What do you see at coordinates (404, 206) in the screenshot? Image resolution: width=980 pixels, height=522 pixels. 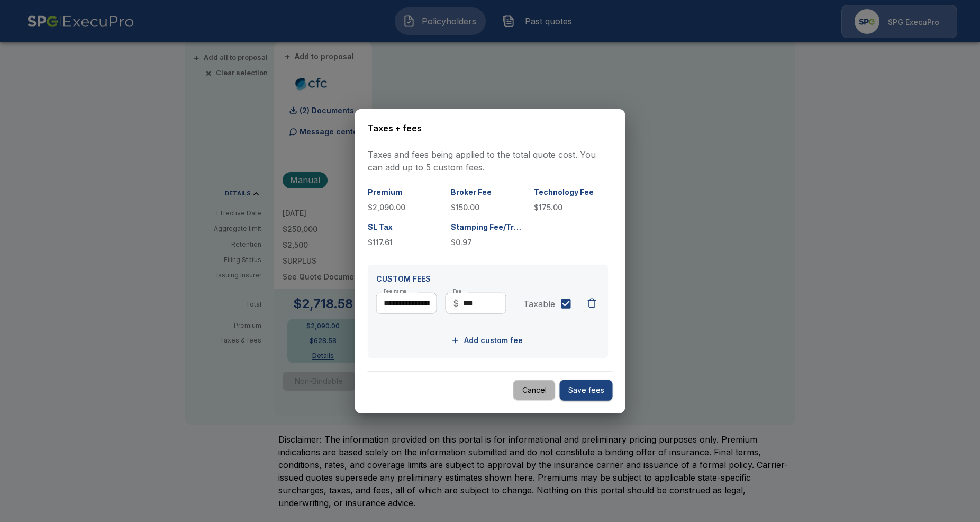 I see `p: $2,090.00` at bounding box center [404, 206].